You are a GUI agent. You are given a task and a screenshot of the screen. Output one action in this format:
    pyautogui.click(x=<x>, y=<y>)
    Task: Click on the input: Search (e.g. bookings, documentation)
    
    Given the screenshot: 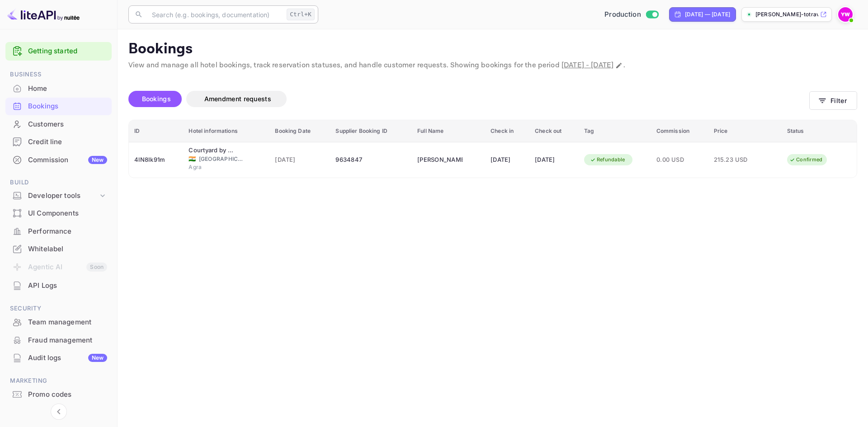 What is the action you would take?
    pyautogui.click(x=215, y=14)
    